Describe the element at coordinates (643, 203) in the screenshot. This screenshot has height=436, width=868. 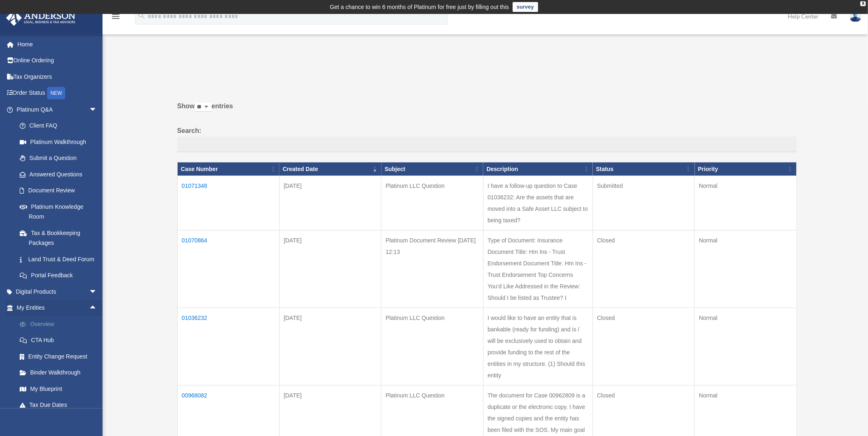
I see `td: Submitted` at that location.